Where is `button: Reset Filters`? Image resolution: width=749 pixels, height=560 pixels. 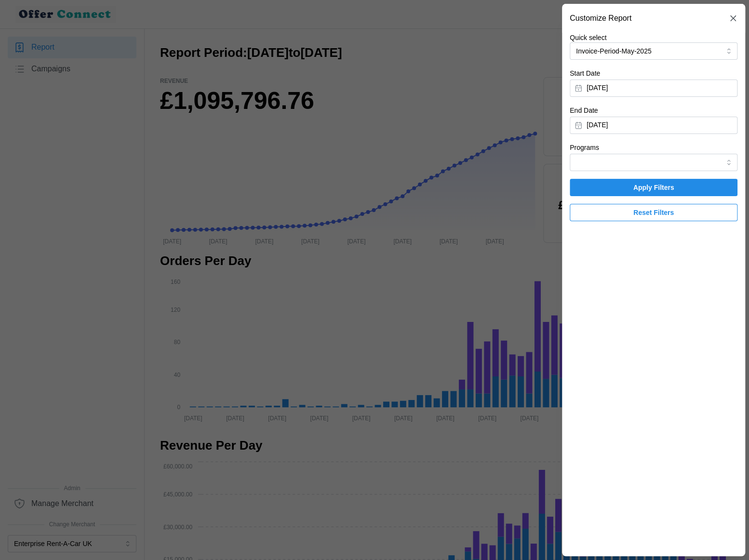
button: Reset Filters is located at coordinates (654, 212).